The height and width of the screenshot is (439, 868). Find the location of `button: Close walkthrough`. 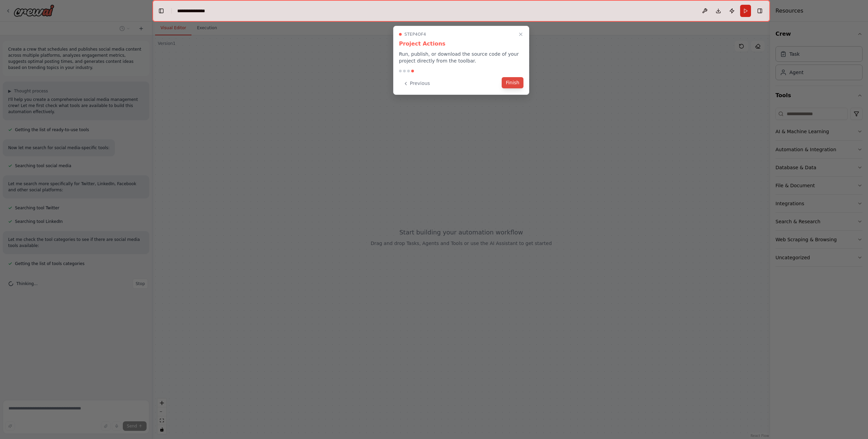

button: Close walkthrough is located at coordinates (521, 35).